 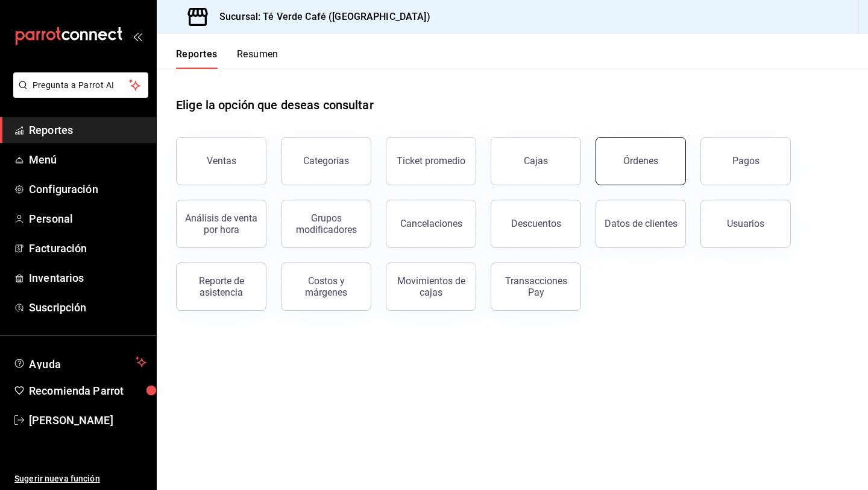 I want to click on span: Facturación, so click(x=87, y=248).